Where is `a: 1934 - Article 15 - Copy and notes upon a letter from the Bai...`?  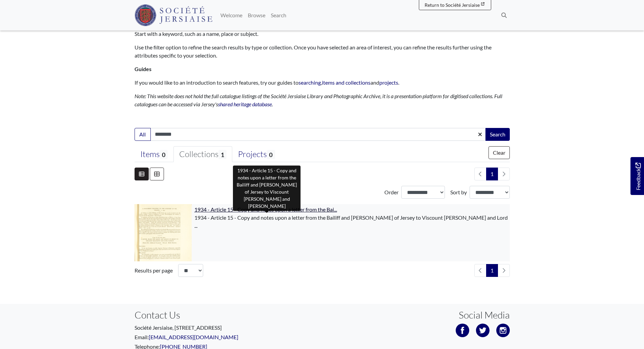
a: 1934 - Article 15 - Copy and notes upon a letter from the Bai... is located at coordinates (266, 209).